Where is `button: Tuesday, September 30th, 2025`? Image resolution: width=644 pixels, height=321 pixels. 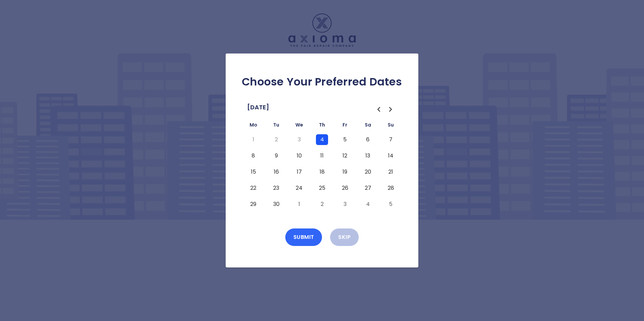 button: Tuesday, September 30th, 2025 is located at coordinates (276, 204).